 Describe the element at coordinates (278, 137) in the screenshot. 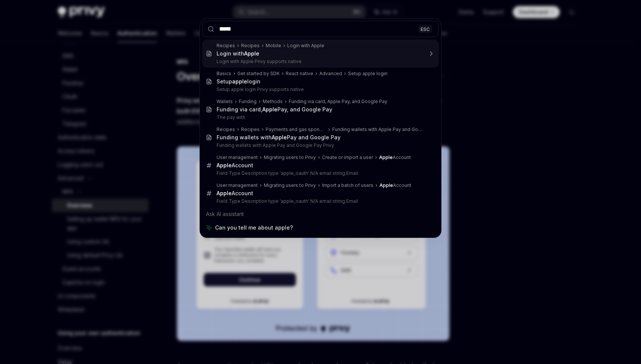

I see `div: Funding wallets with Pay and Google Pay` at that location.